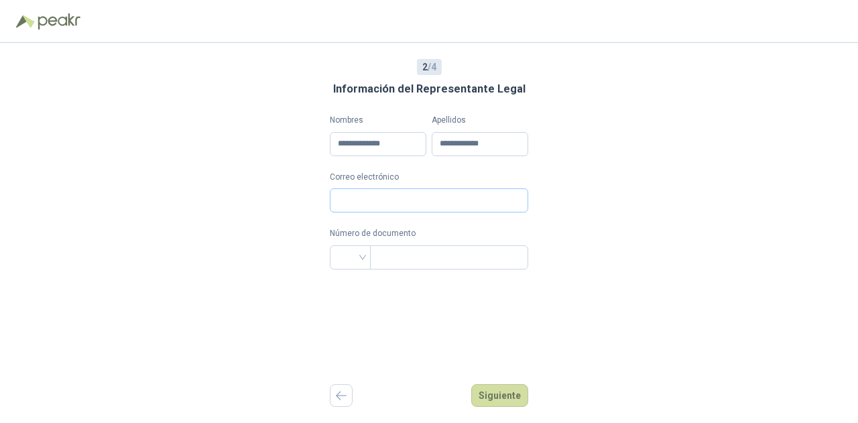  I want to click on p: Número de documento, so click(429, 233).